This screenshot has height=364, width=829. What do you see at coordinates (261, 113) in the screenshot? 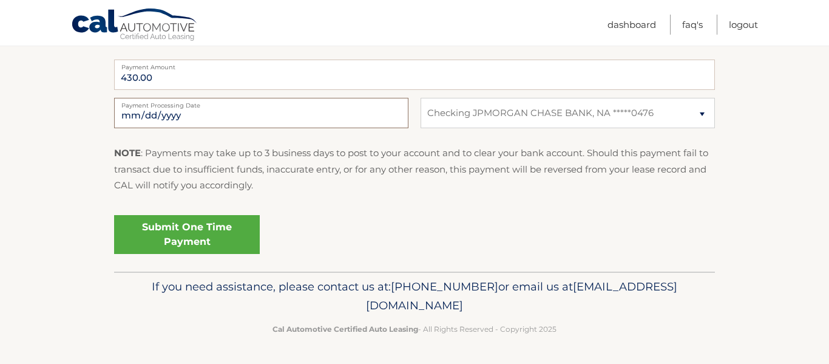
I see `input: Payment Date` at bounding box center [261, 113].